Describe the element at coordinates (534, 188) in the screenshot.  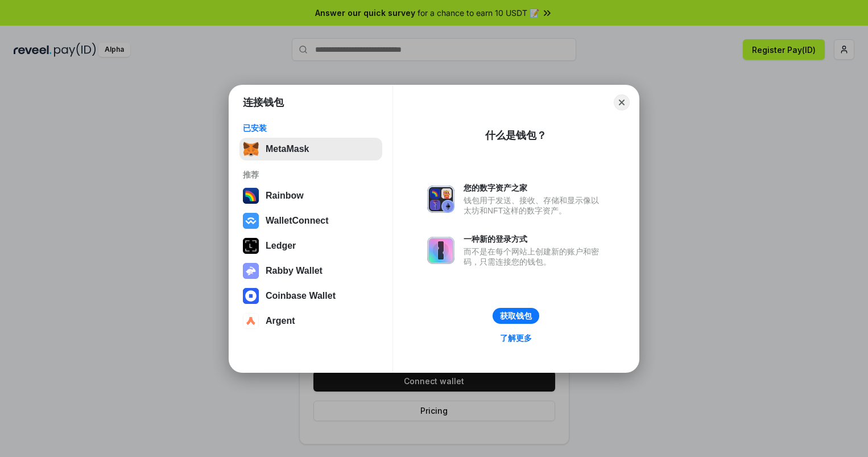
I see `div: 您的数字资产之家` at that location.